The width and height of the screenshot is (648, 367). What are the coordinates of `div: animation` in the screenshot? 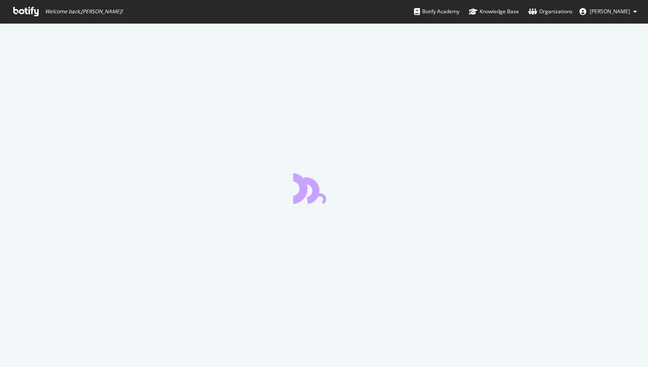 It's located at (324, 189).